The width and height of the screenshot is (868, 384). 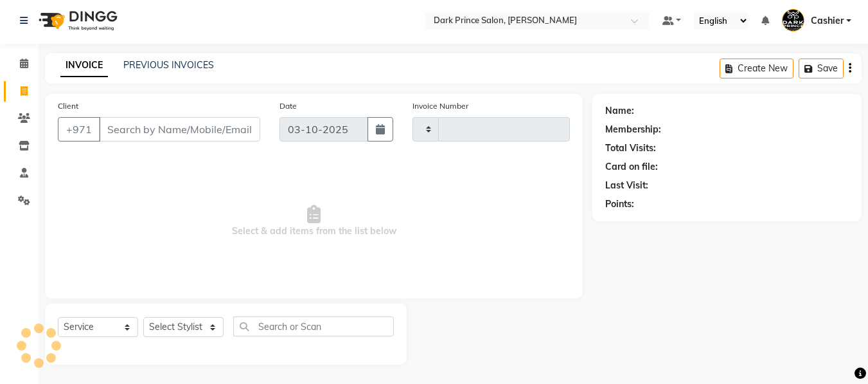 What do you see at coordinates (626, 186) in the screenshot?
I see `div: Last Visit:` at bounding box center [626, 186].